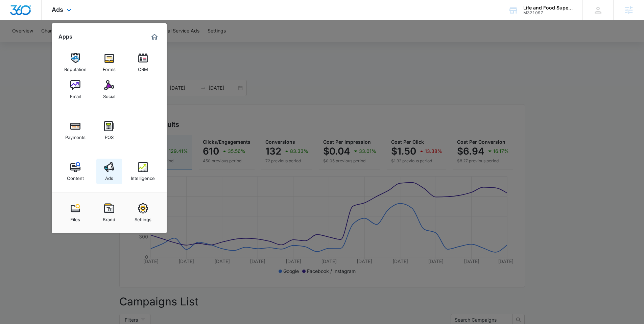 This screenshot has width=644, height=324. Describe the element at coordinates (75, 68) in the screenshot. I see `div: Reputation` at that location.